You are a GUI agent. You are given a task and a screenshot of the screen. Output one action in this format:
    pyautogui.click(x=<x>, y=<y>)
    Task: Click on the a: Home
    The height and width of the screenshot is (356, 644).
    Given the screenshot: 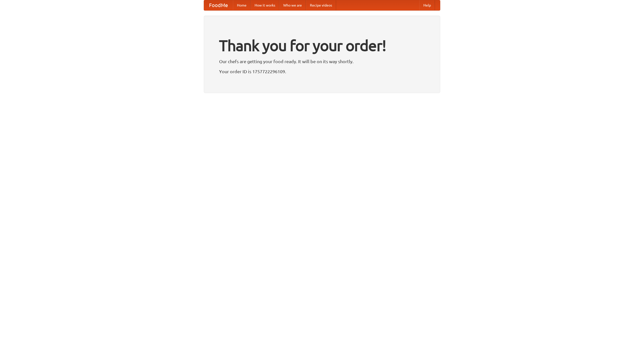 What is the action you would take?
    pyautogui.click(x=242, y=5)
    